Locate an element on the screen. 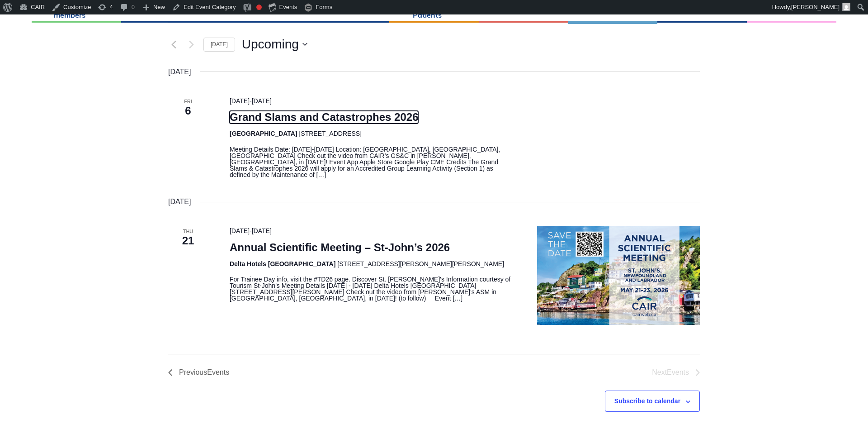  div: Focus keyphrase not set is located at coordinates (259, 7).